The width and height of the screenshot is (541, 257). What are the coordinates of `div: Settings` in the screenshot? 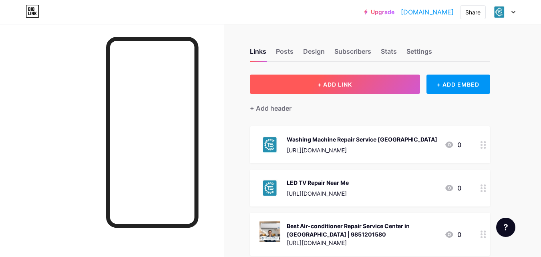 It's located at (419, 54).